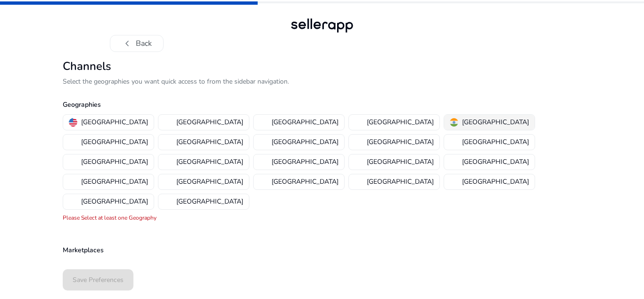  What do you see at coordinates (359, 162) in the screenshot?
I see `img: sa.svg` at bounding box center [359, 162].